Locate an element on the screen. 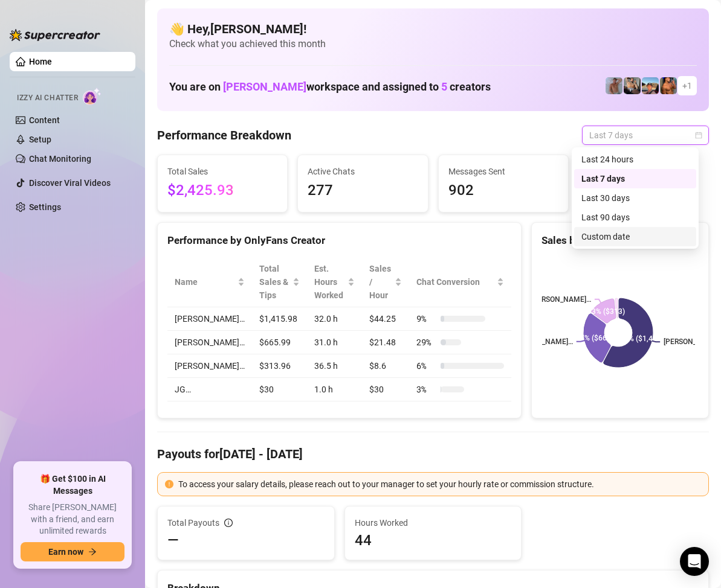 The height and width of the screenshot is (588, 721). img: George is located at coordinates (632, 86).